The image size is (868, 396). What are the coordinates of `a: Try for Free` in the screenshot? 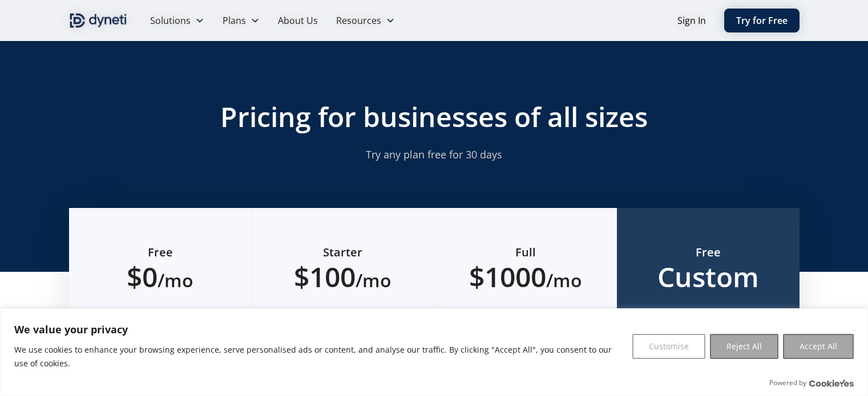 It's located at (762, 21).